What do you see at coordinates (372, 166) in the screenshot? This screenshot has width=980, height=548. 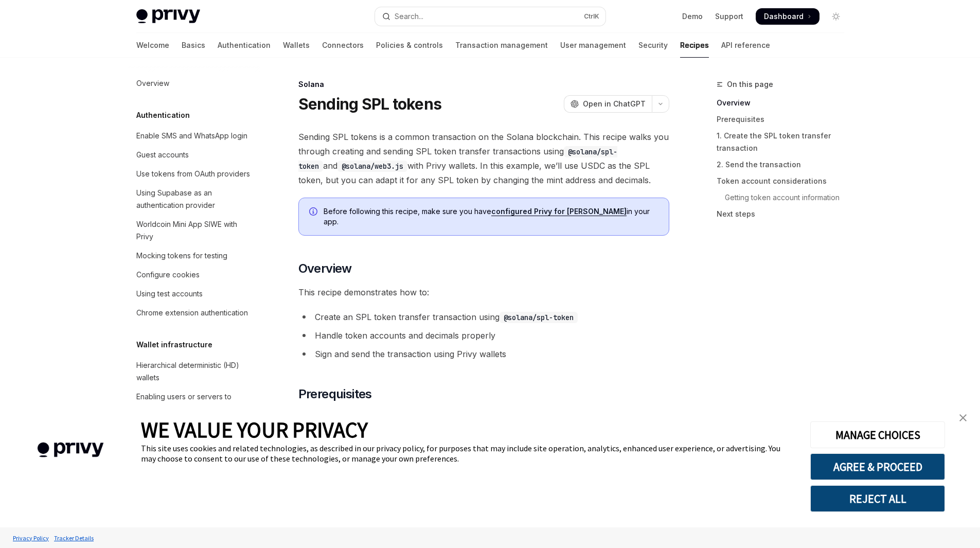 I see `code: @solana/web3.js` at bounding box center [372, 166].